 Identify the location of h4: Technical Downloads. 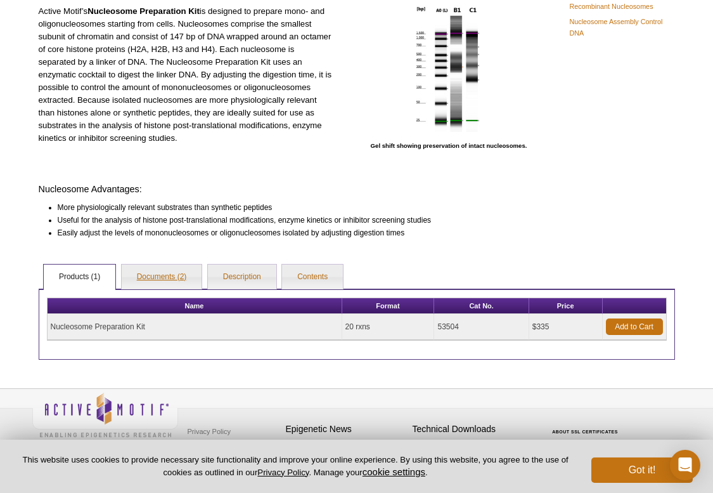
(473, 429).